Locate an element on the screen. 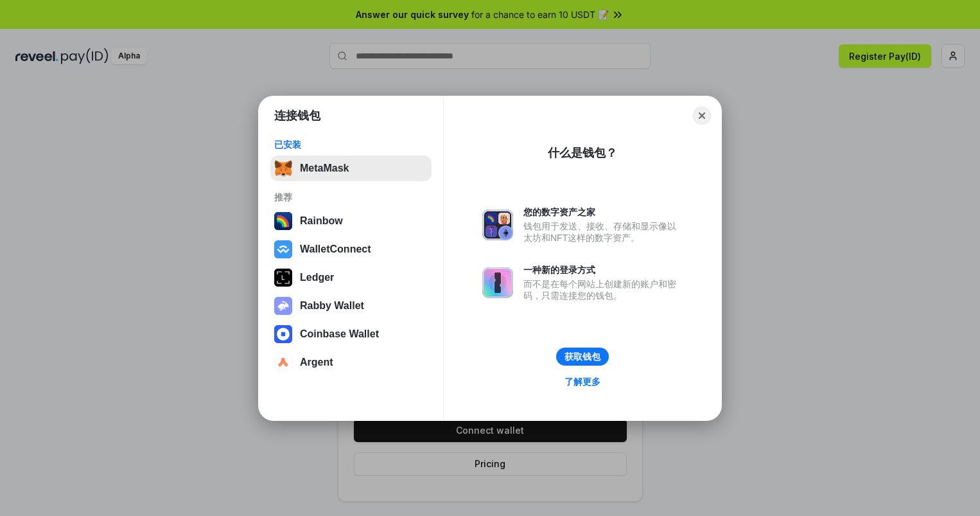 The width and height of the screenshot is (980, 516). div: MetaMask is located at coordinates (324, 168).